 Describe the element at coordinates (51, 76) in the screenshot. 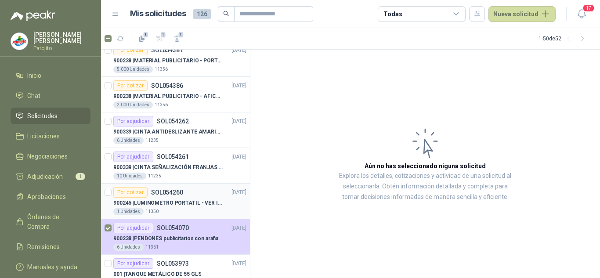

I see `a: Inicio` at that location.